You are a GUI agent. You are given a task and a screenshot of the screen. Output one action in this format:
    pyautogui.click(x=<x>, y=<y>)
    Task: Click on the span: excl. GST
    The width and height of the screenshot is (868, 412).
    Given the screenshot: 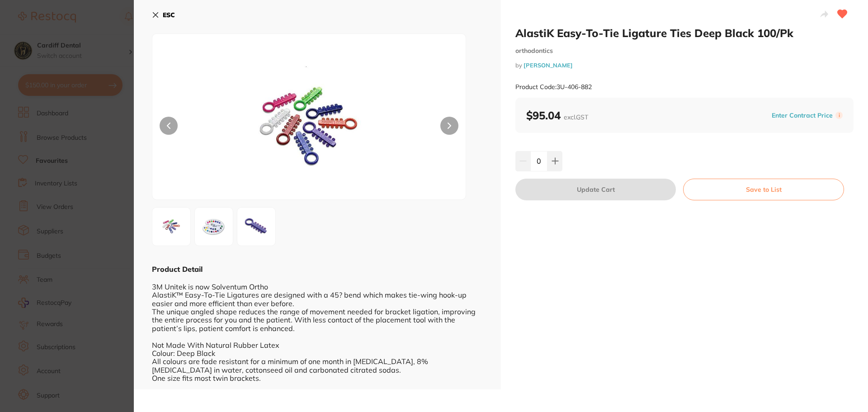 What is the action you would take?
    pyautogui.click(x=576, y=117)
    